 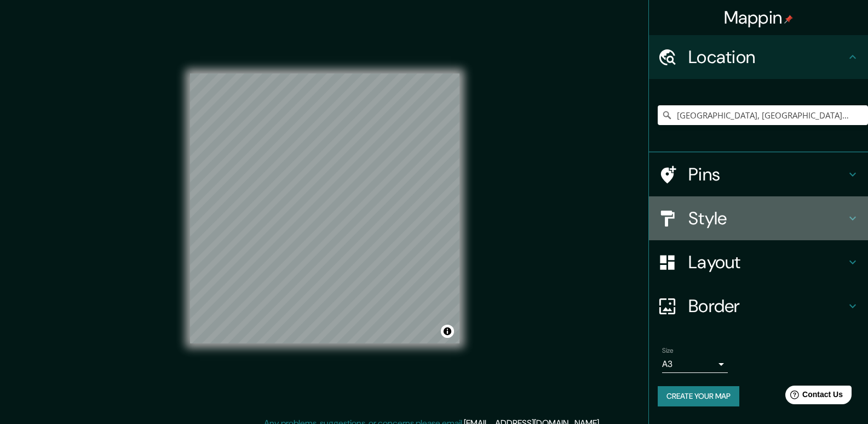 I want to click on div: Style, so click(x=759, y=218).